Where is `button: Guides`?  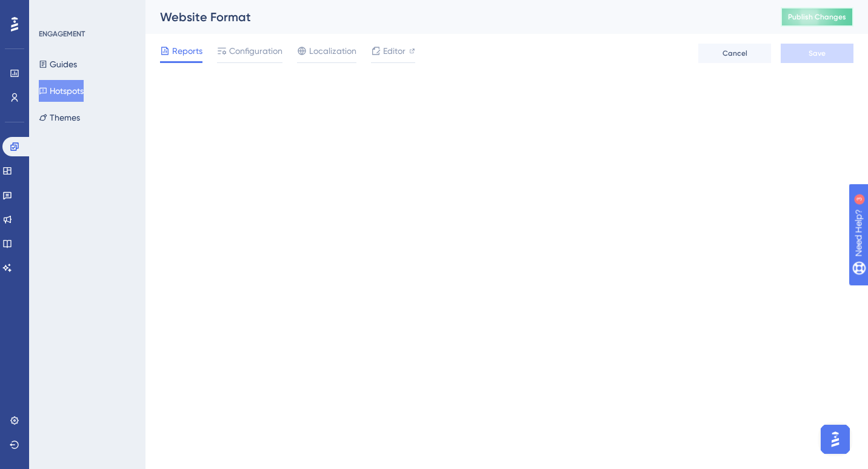 button: Guides is located at coordinates (57, 64).